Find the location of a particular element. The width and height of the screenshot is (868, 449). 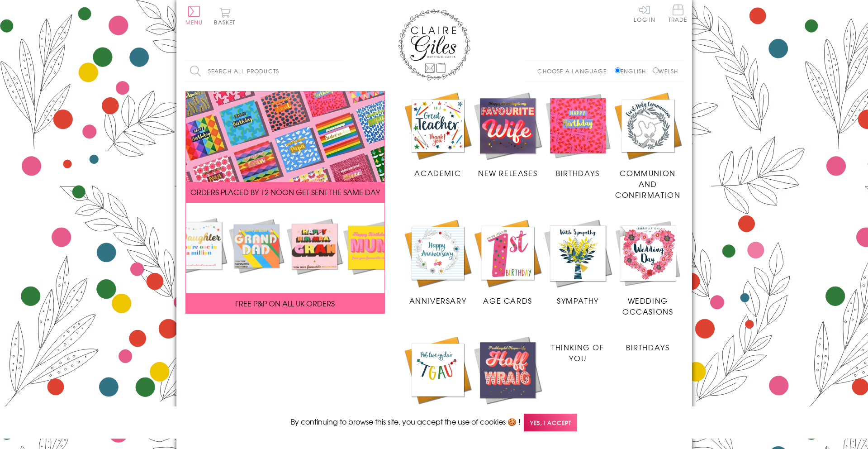

input: Welsh is located at coordinates (656, 70).